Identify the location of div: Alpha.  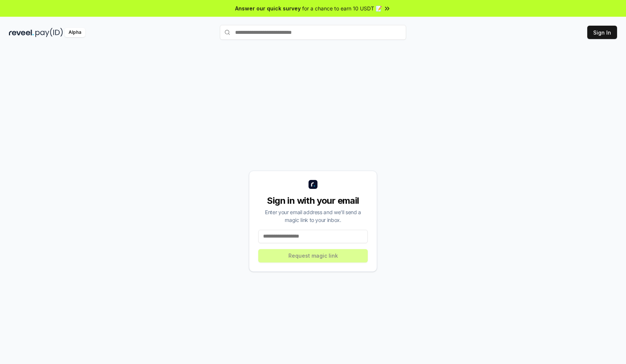
(75, 33).